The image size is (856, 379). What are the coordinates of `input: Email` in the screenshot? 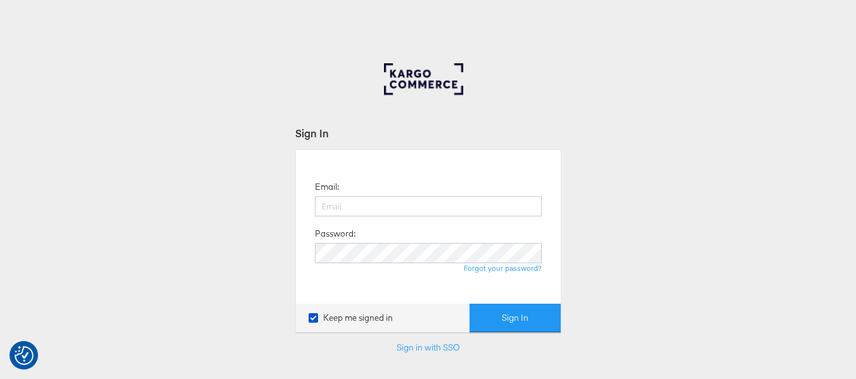 It's located at (428, 207).